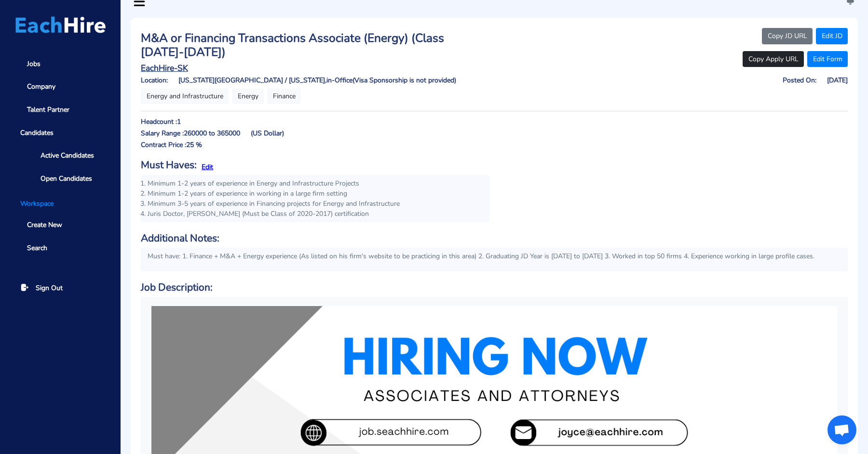 The height and width of the screenshot is (454, 868). I want to click on h6: Salary Range :, so click(162, 134).